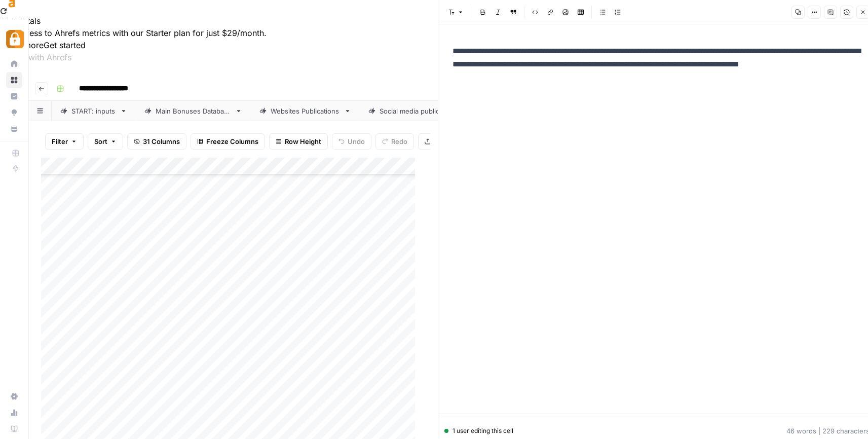 This screenshot has width=868, height=439. What do you see at coordinates (14, 129) in the screenshot?
I see `a: Your Data` at bounding box center [14, 129].